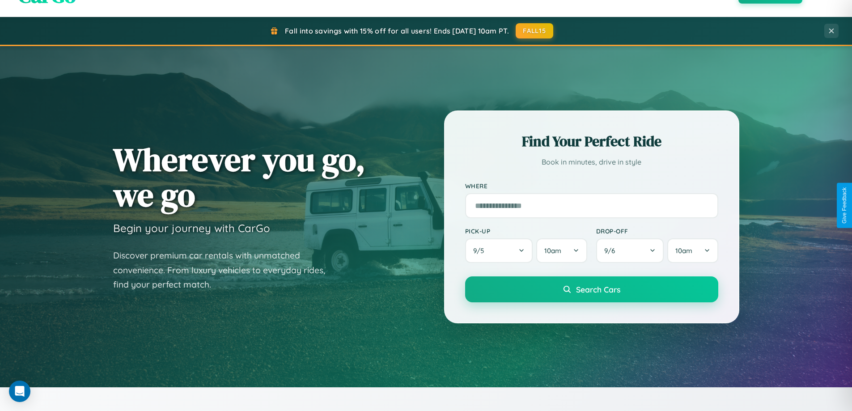  I want to click on h2: Find Your Perfect Ride, so click(591, 141).